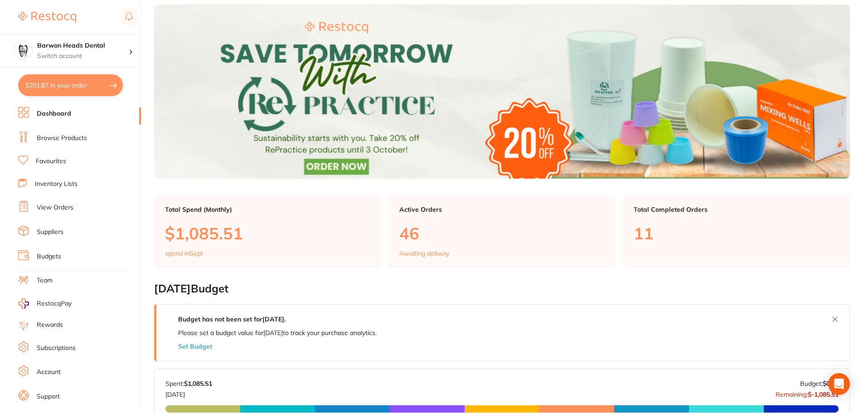 Image resolution: width=868 pixels, height=413 pixels. Describe the element at coordinates (24, 303) in the screenshot. I see `img: RestocqPay` at that location.